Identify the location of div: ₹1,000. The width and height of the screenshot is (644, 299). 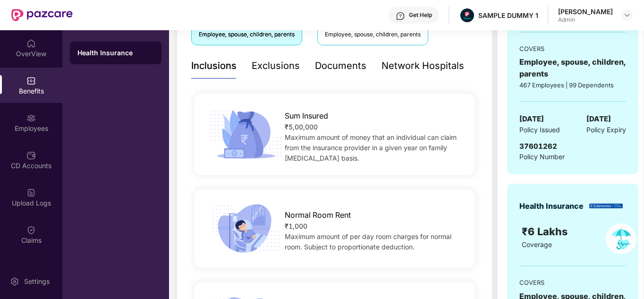
(374, 226).